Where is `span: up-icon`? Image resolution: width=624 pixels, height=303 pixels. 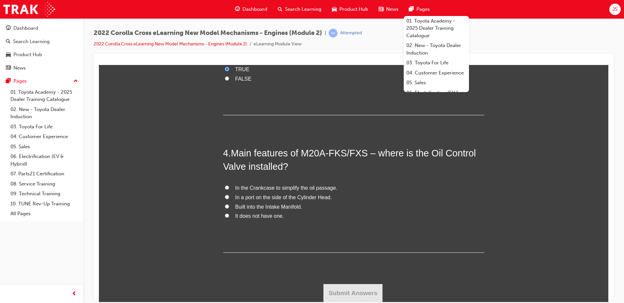 span: up-icon is located at coordinates (76, 81).